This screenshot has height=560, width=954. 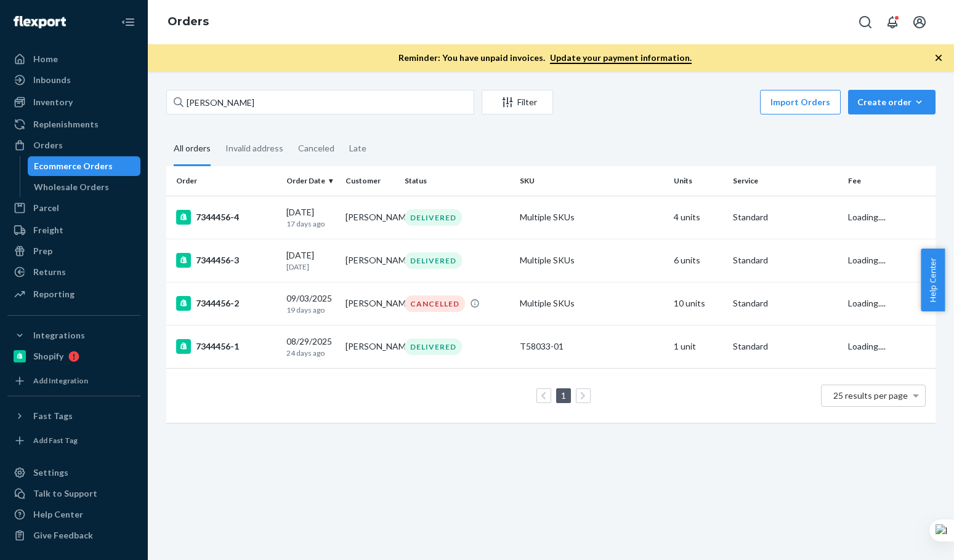 I want to click on div: Help Center, so click(x=58, y=515).